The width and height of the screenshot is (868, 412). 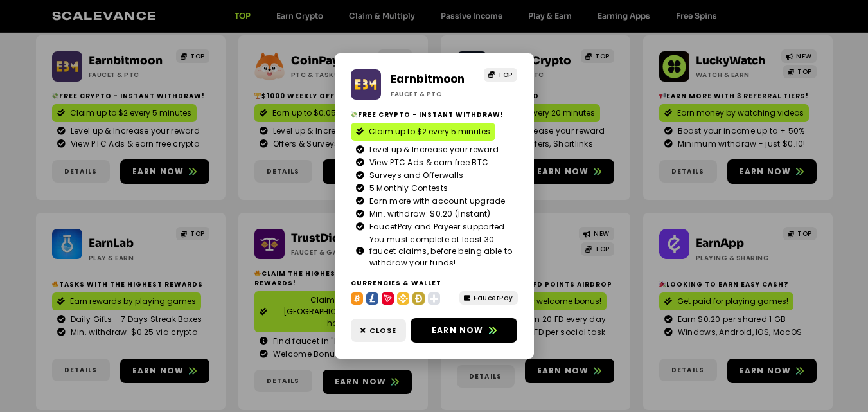 What do you see at coordinates (434, 114) in the screenshot?
I see `h2: Free crypto - Instant withdraw!` at bounding box center [434, 114].